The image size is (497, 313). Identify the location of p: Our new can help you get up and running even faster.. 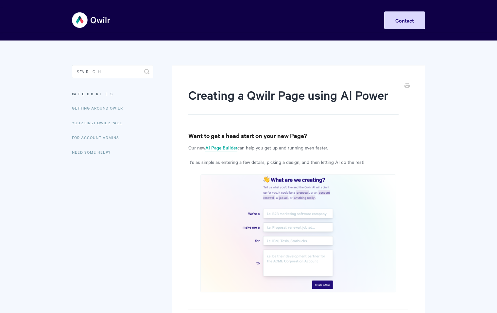
(298, 148).